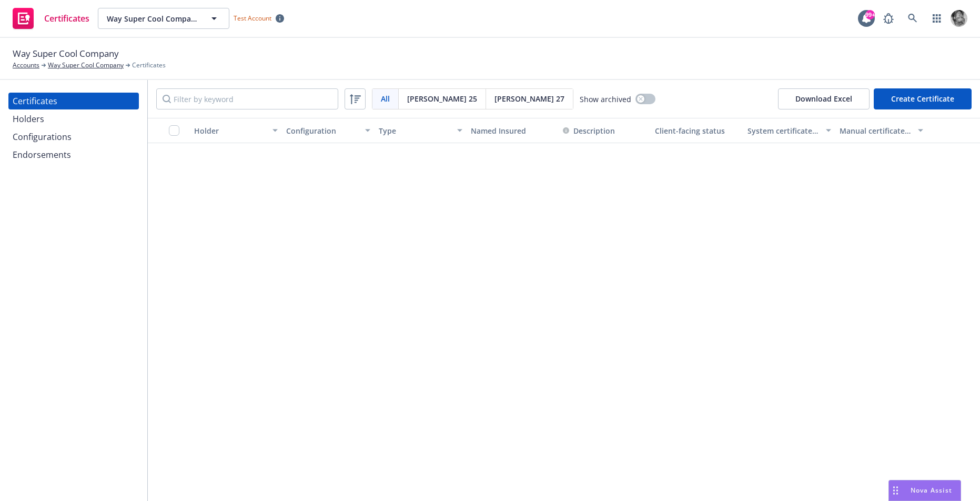  What do you see at coordinates (889, 18) in the screenshot?
I see `a: Report a Bug` at bounding box center [889, 18].